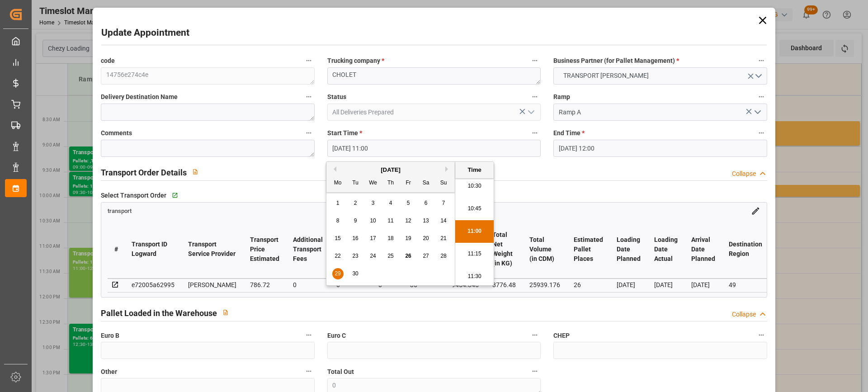 Image resolution: width=868 pixels, height=392 pixels. Describe the element at coordinates (373, 220) in the screenshot. I see `span: 10` at that location.